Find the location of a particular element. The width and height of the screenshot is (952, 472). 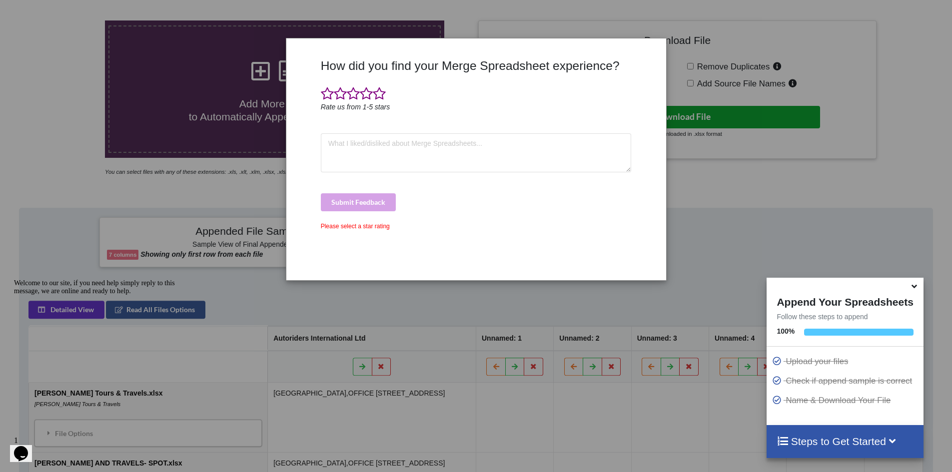

h4: Steps to Get Started is located at coordinates (844, 441).